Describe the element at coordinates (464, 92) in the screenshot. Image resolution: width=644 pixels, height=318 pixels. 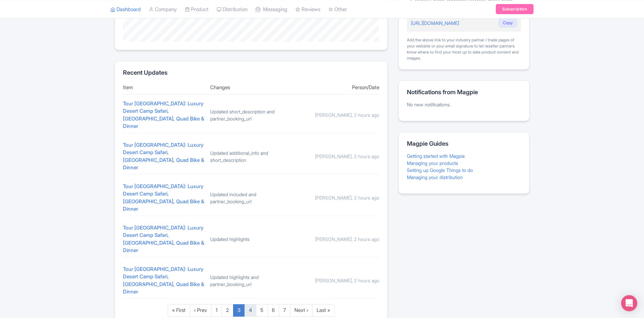
I see `h2: Notifications from Magpie` at that location.